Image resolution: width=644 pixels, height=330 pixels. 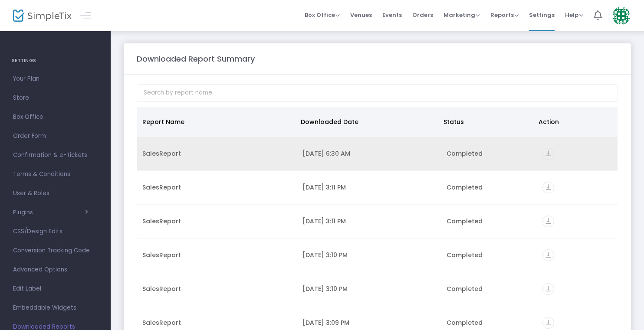 I want to click on span: Settings, so click(x=541, y=15).